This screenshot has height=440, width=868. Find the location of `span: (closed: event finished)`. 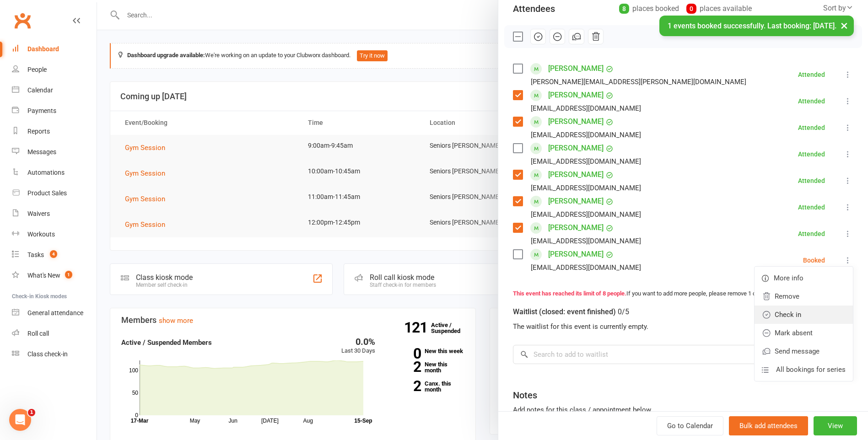

span: (closed: event finished) is located at coordinates (578, 312).